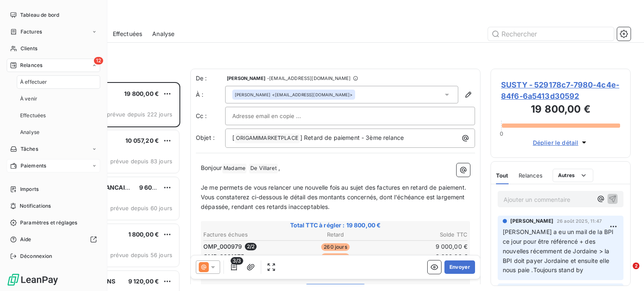  I want to click on span: SUSTY - 529178c7-7980-4c4e-84f6-6a5413d30592, so click(561, 90).